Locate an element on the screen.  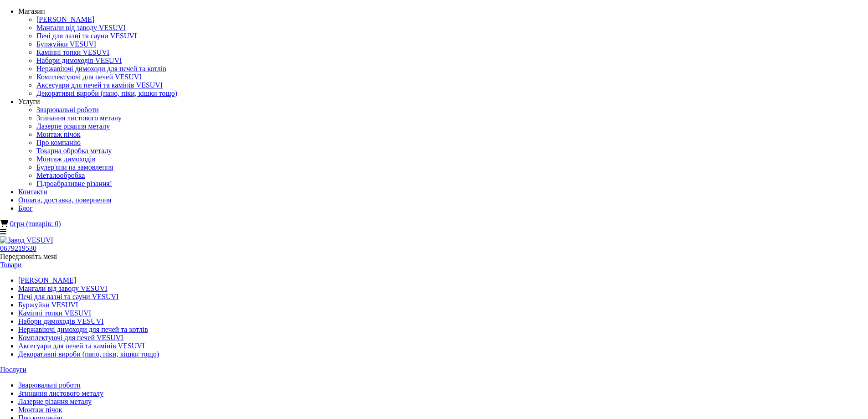
a: Токарна обробка металу is located at coordinates (74, 150).